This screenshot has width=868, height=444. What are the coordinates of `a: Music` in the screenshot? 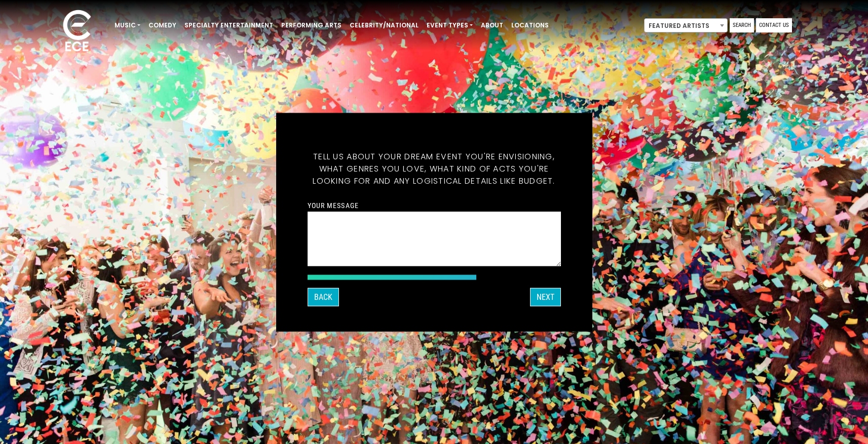 It's located at (127, 26).